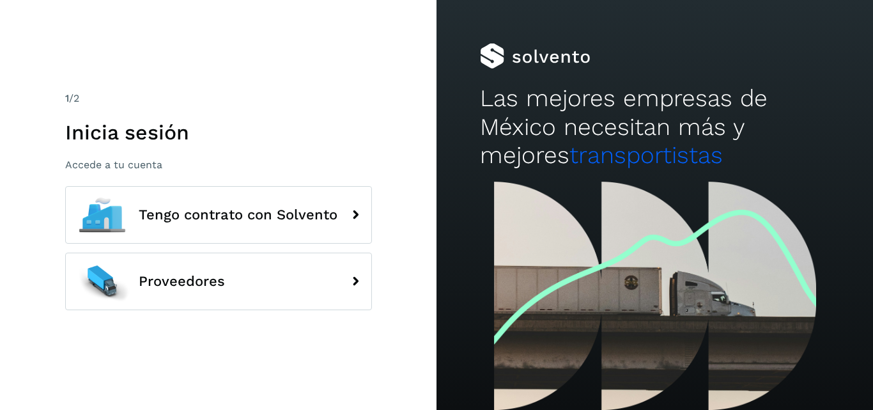 The height and width of the screenshot is (410, 873). What do you see at coordinates (219, 132) in the screenshot?
I see `h1: Inicia sesión` at bounding box center [219, 132].